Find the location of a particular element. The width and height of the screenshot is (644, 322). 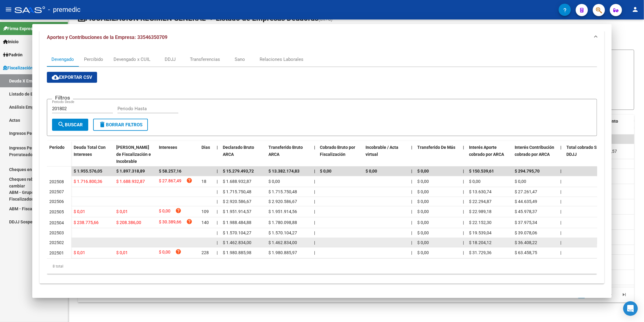

div: Relaciones Laborales is located at coordinates (281, 59).